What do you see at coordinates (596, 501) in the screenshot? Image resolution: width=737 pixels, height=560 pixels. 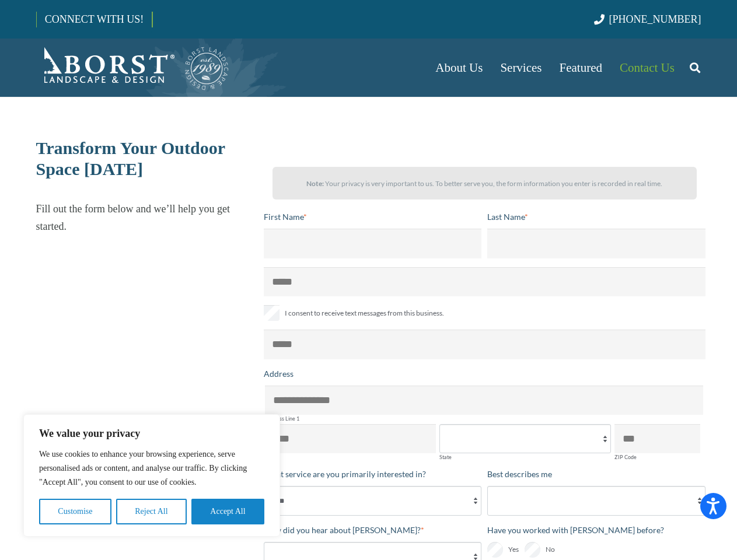 I see `select: Best describes me` at bounding box center [596, 501].